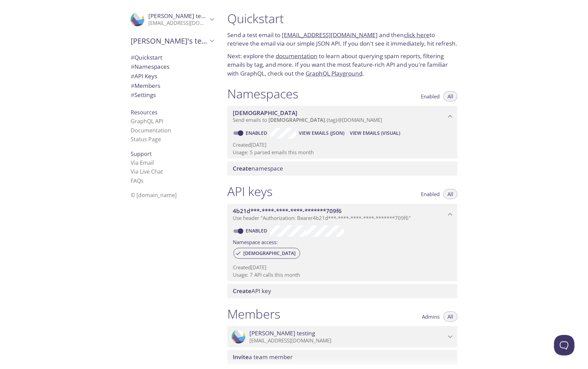  What do you see at coordinates (172, 58) in the screenshot?
I see `div: Quickstart` at bounding box center [172, 58].